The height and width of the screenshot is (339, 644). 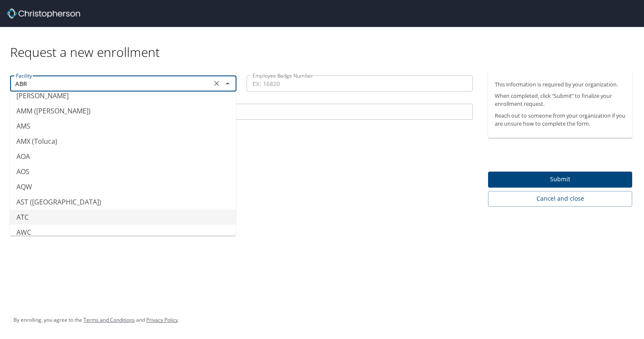 I want to click on input: EX:, so click(x=242, y=112).